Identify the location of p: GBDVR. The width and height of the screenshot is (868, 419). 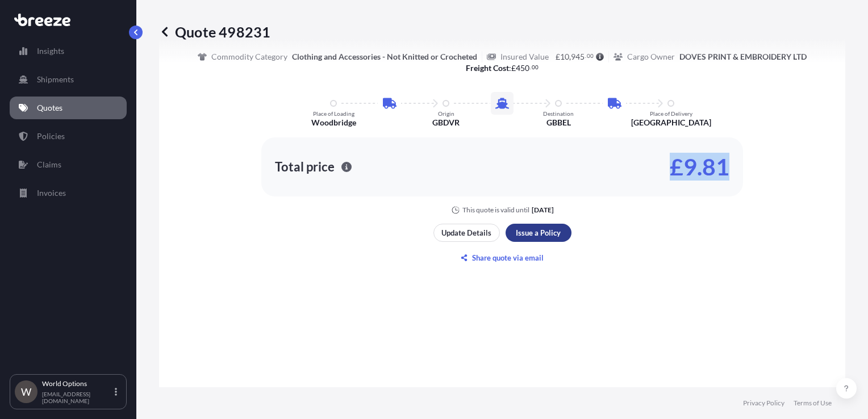
(446, 123).